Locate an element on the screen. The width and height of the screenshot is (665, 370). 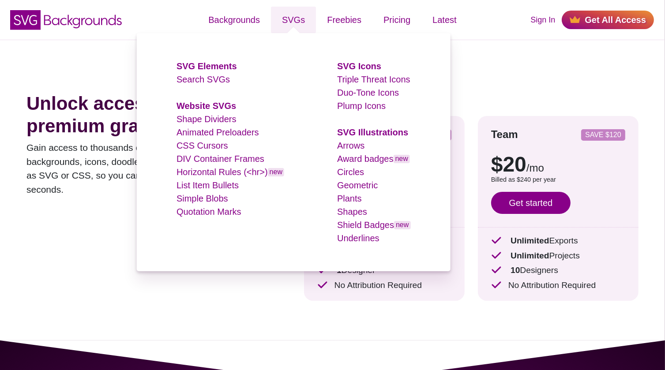
a: Shapes is located at coordinates (352, 212).